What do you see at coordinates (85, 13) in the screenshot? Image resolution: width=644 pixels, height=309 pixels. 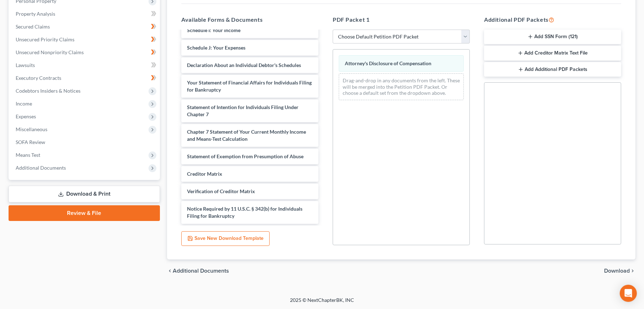 I see `a: Property Analysis` at bounding box center [85, 13].